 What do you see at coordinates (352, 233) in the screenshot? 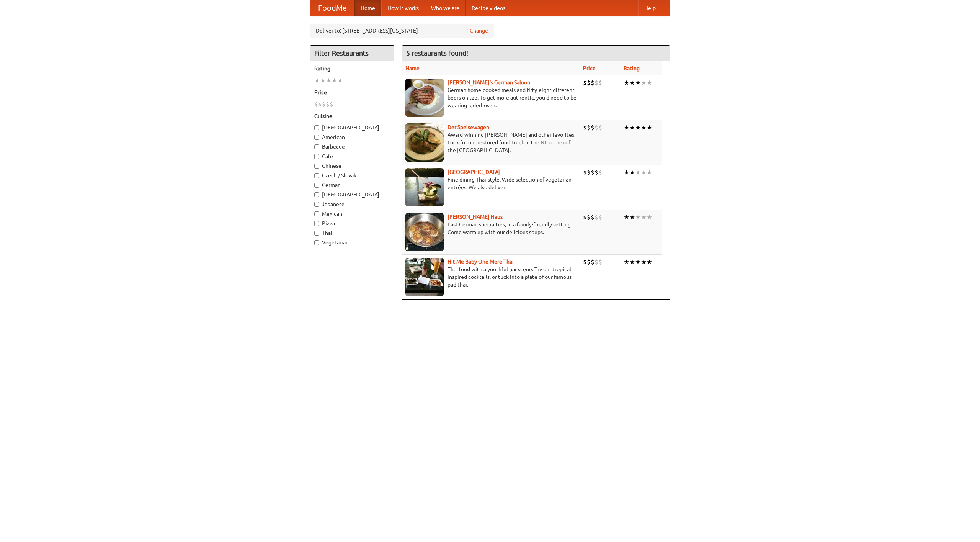
I see `label: Thai` at bounding box center [352, 233].